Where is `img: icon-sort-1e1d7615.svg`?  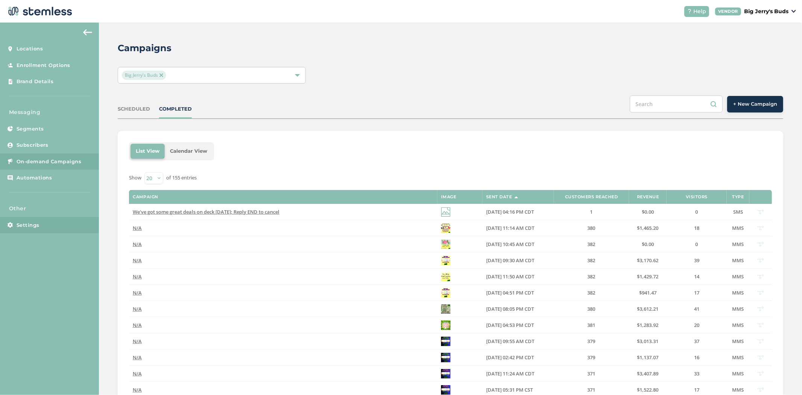
img: icon-sort-1e1d7615.svg is located at coordinates (516, 197).